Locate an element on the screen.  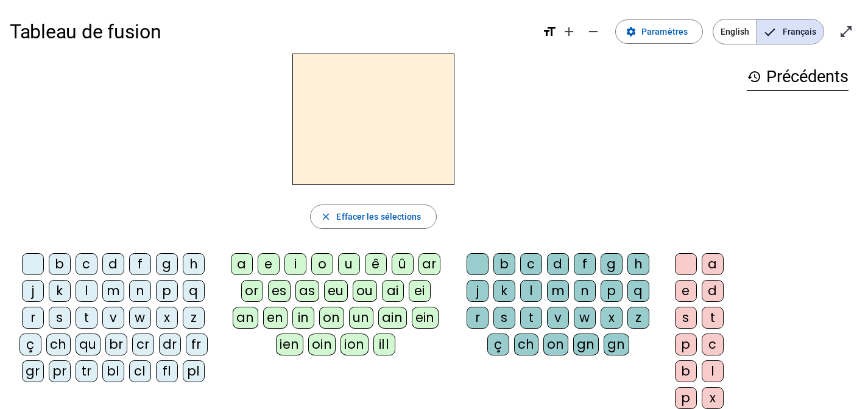
button: Diminuer la taille de la police is located at coordinates (593, 32).